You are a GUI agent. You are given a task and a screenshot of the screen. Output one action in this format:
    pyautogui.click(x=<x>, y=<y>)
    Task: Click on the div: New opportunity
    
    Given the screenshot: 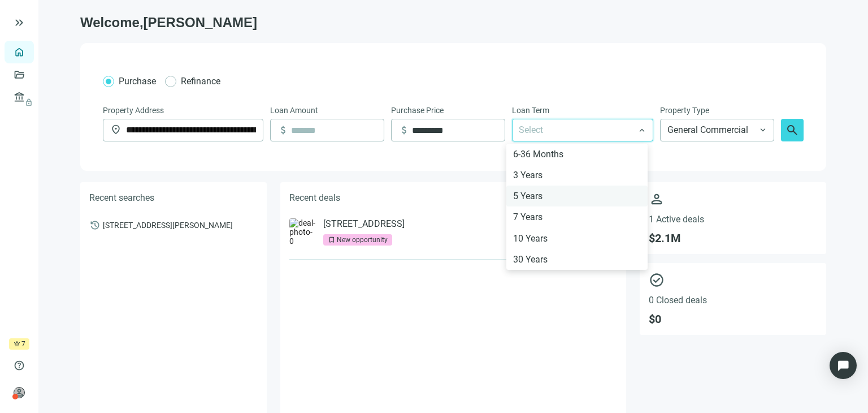 What is the action you would take?
    pyautogui.click(x=362, y=240)
    